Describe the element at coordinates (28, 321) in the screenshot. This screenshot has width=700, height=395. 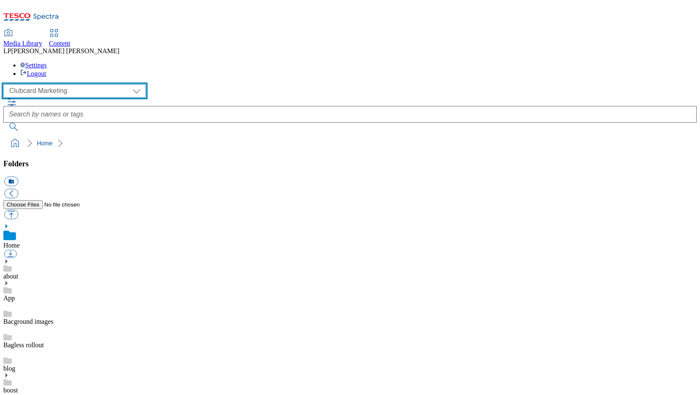
I see `a: Bacground images` at that location.